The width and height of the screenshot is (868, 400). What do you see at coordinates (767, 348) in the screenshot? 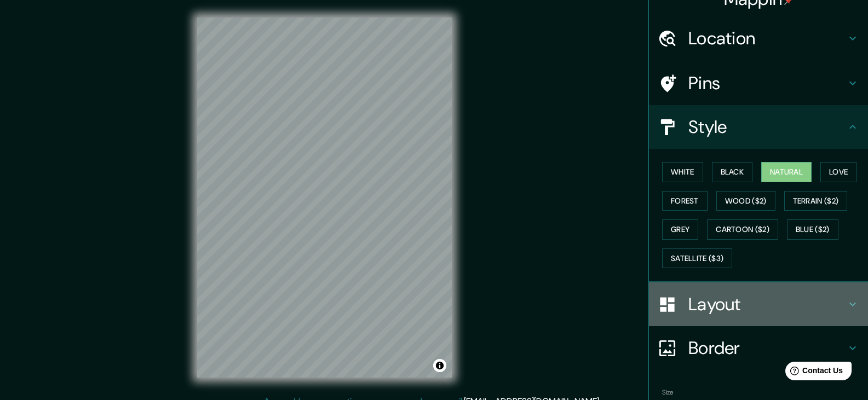
I see `h4: Border` at bounding box center [767, 348].